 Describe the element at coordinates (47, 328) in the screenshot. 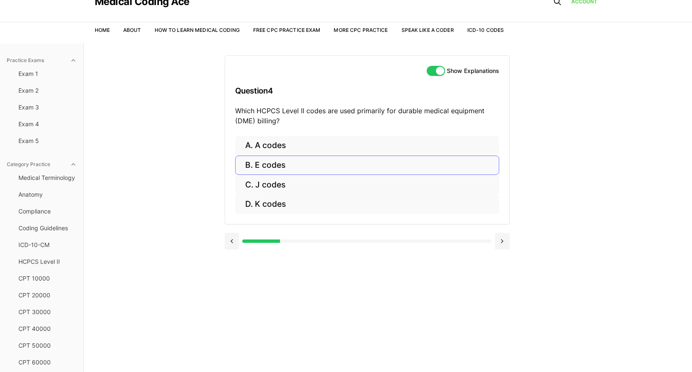

I see `button: CPT 40000` at that location.